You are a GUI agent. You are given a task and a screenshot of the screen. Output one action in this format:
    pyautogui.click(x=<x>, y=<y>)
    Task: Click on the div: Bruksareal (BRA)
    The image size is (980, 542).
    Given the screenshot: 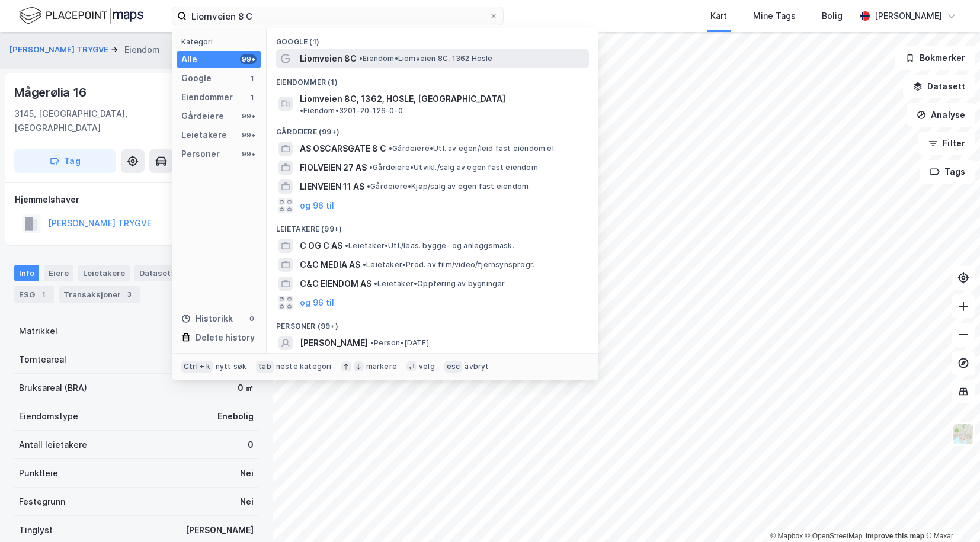 What is the action you would take?
    pyautogui.click(x=53, y=388)
    